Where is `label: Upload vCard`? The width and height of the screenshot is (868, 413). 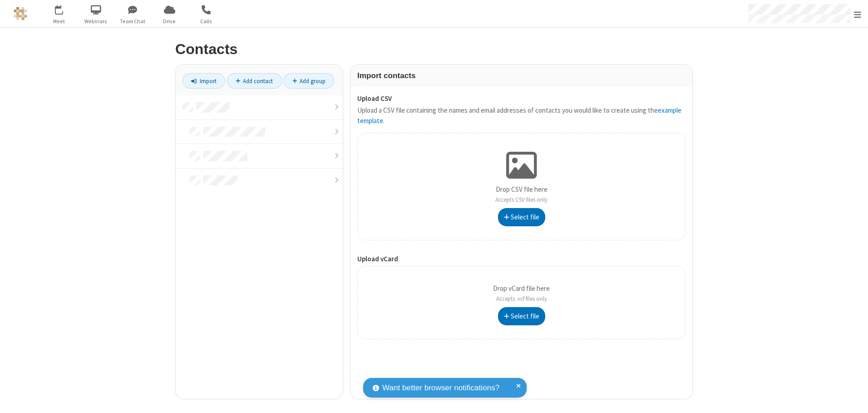 label: Upload vCard is located at coordinates (521, 259).